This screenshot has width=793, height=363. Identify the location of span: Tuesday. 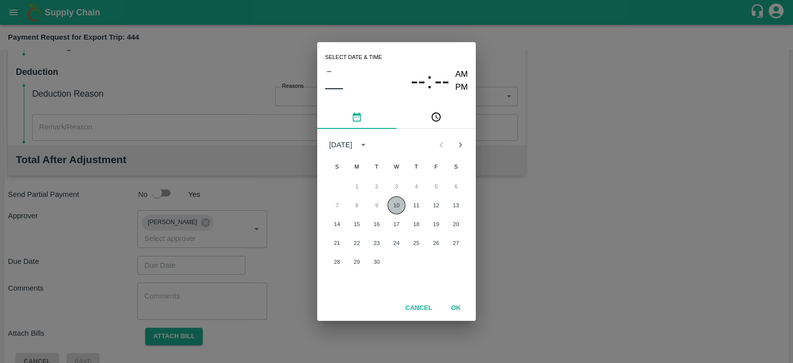
(377, 167).